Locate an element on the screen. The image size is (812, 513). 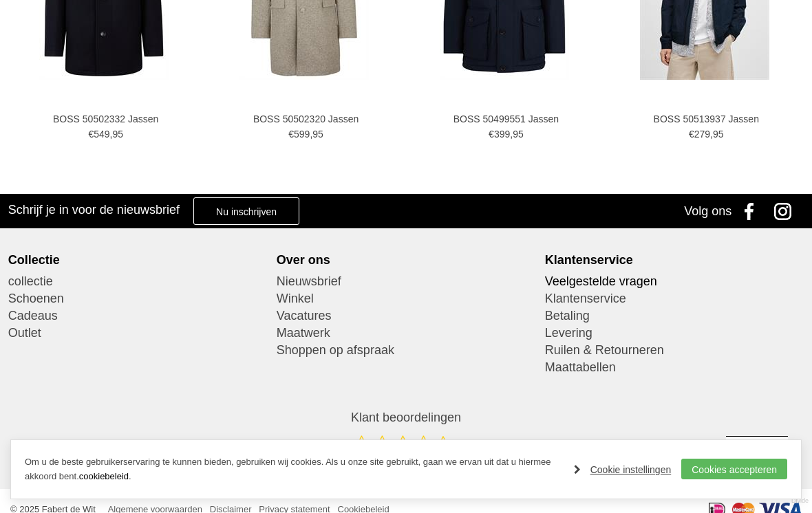
a: Terug naar boven is located at coordinates (757, 467).